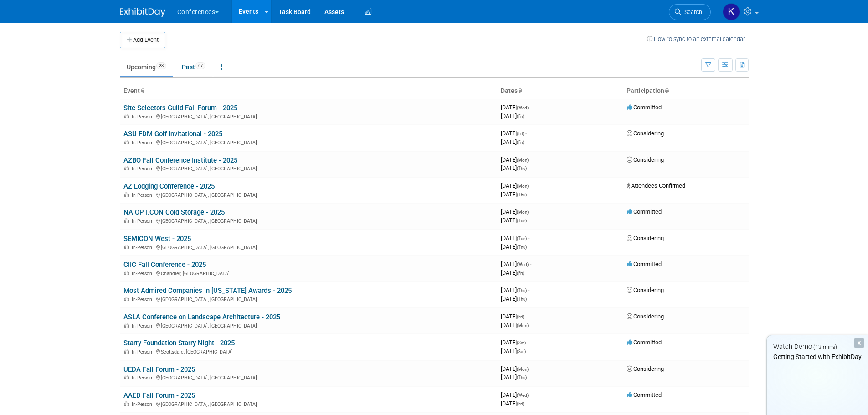  I want to click on a: Starry Foundation Starry Night - 2025, so click(179, 343).